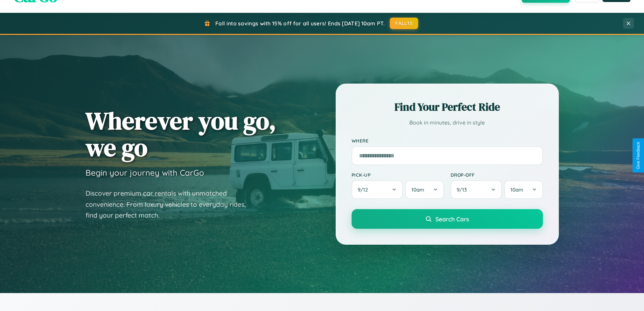 The height and width of the screenshot is (311, 644). Describe the element at coordinates (377, 189) in the screenshot. I see `button: 9/12` at that location.